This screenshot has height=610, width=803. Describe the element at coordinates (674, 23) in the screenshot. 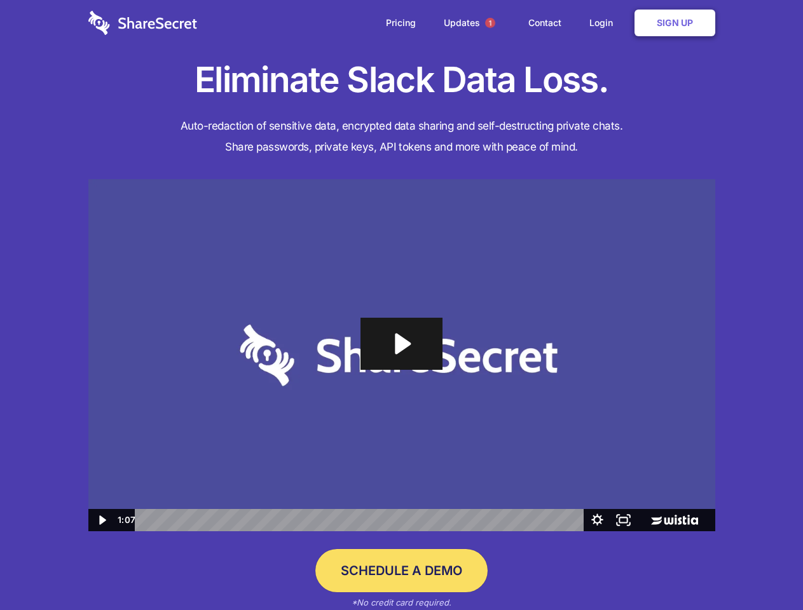

I see `a: Sign Up` at that location.